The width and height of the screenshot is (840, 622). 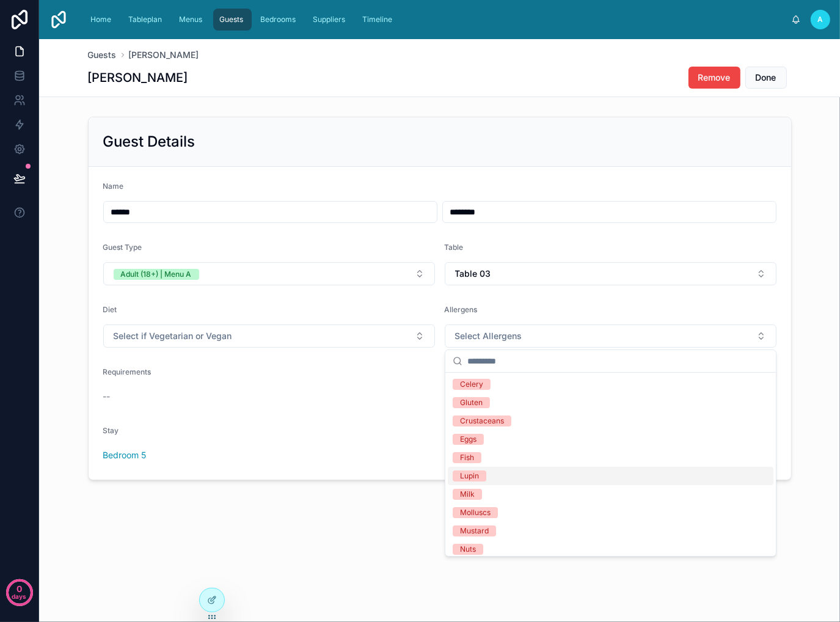 What do you see at coordinates (122, 247) in the screenshot?
I see `span: Guest Type` at bounding box center [122, 247].